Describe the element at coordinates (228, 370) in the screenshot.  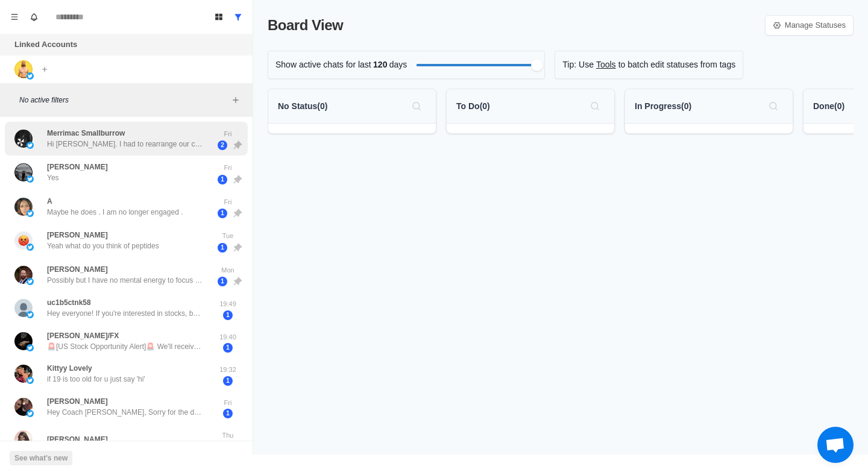
I see `p: 19:32` at that location.